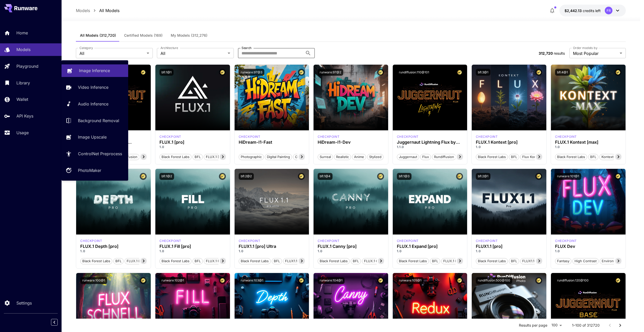 This screenshot has width=644, height=332. What do you see at coordinates (573, 280) in the screenshot?
I see `button: rundiffusion:120@100` at bounding box center [573, 280].